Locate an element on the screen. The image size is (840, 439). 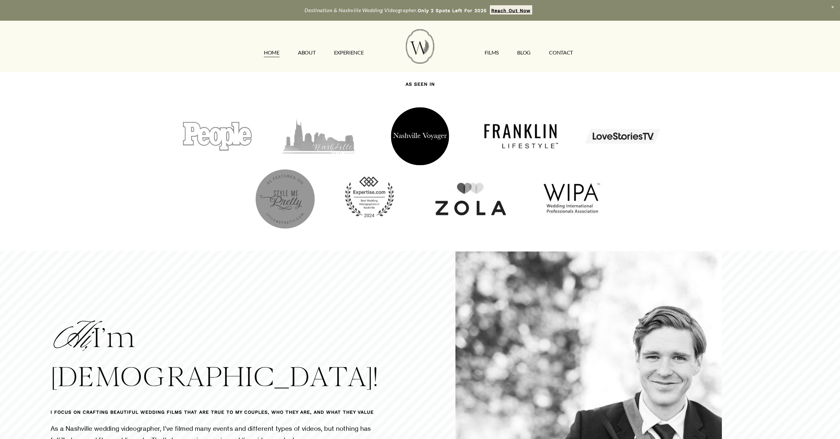
strong: Reach Out Now is located at coordinates (511, 11).